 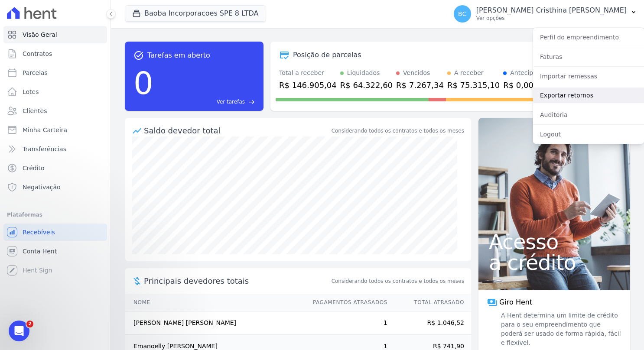 I want to click on a: Visão Geral, so click(x=55, y=35).